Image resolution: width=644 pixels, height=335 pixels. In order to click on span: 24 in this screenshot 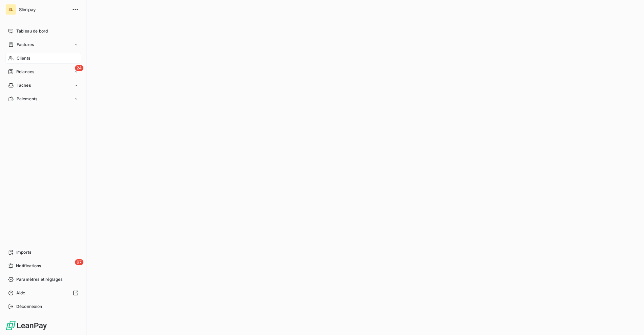, I will do `click(79, 68)`.